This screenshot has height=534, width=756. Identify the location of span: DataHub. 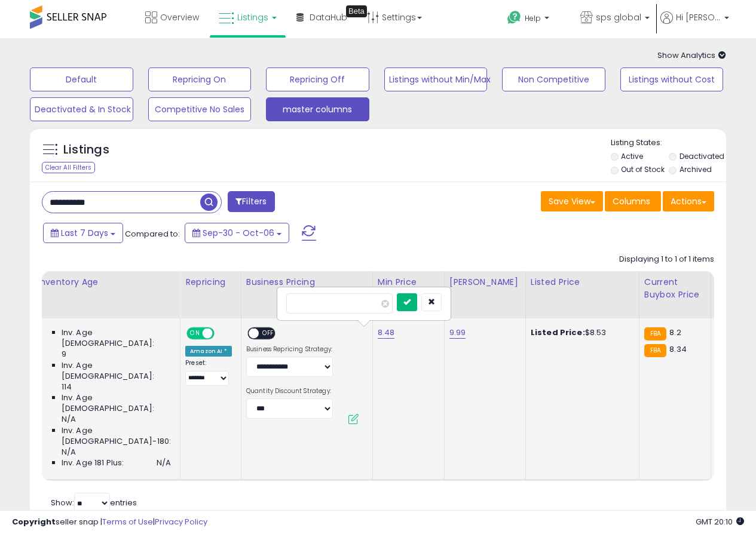
(328, 17).